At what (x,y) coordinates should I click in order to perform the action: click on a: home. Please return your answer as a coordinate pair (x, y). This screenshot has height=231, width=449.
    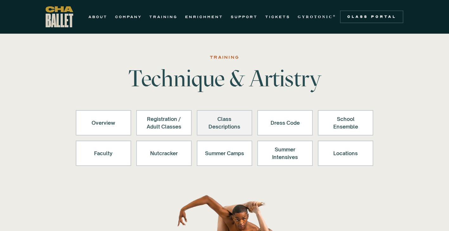
    Looking at the image, I should click on (59, 17).